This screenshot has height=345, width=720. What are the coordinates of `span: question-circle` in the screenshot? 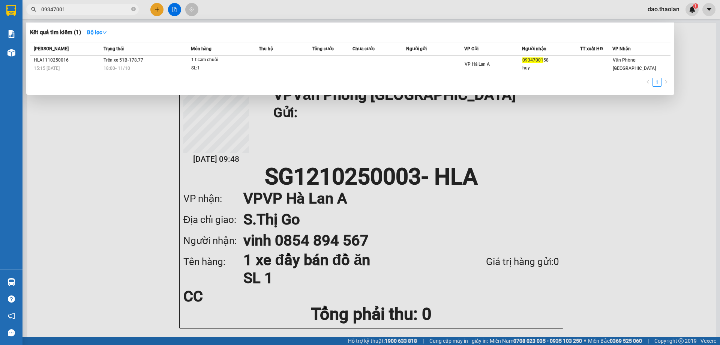 It's located at (11, 299).